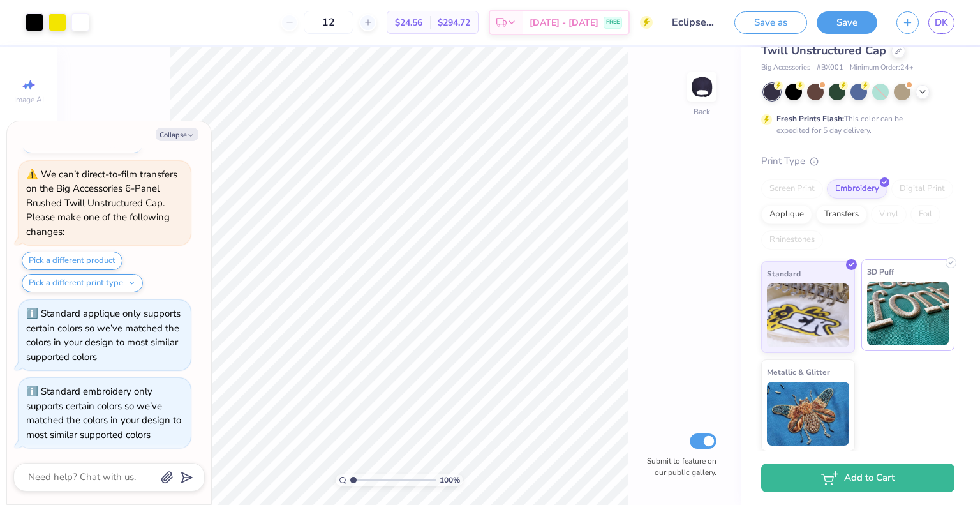  What do you see at coordinates (830, 67) in the screenshot?
I see `span: # BX001` at bounding box center [830, 67].